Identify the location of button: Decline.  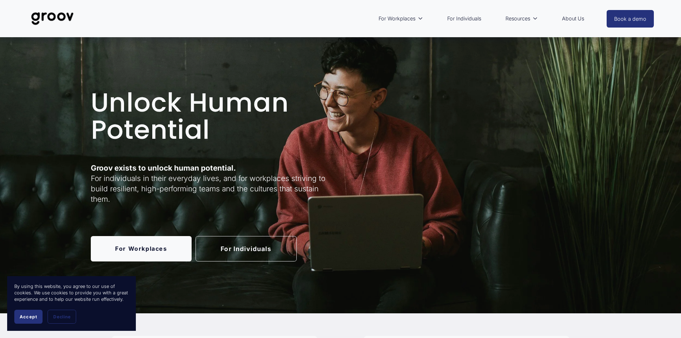
(62, 316).